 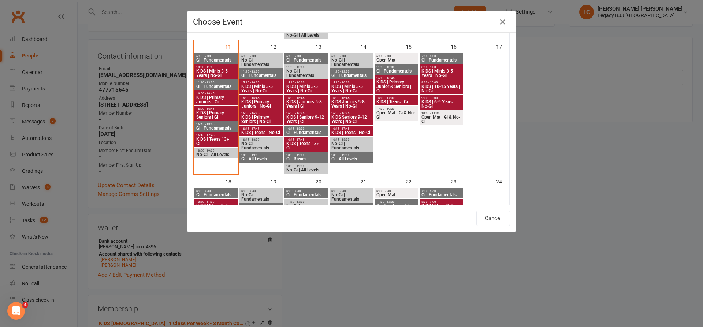 I want to click on div: 20, so click(x=322, y=181).